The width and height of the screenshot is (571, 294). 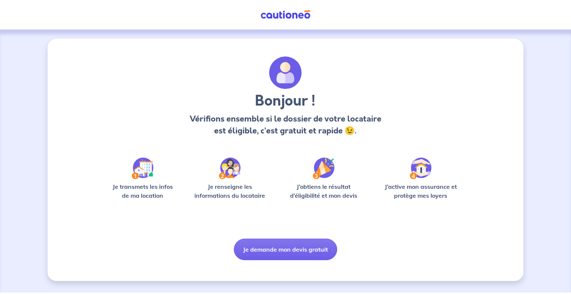 What do you see at coordinates (323, 168) in the screenshot?
I see `img: /static/f3e743aab9439237c3e2196e4328bba9/Step-3.svg` at bounding box center [323, 168].